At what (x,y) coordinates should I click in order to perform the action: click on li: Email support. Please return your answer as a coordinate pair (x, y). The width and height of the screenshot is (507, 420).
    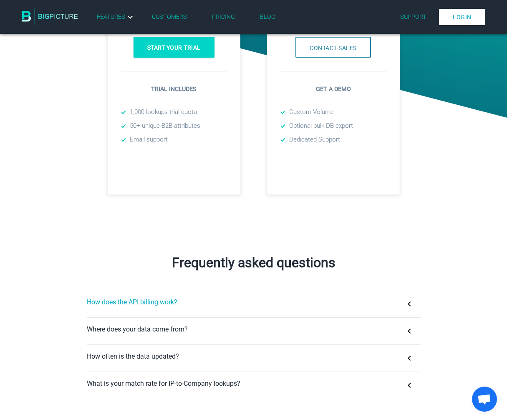
    Looking at the image, I should click on (174, 140).